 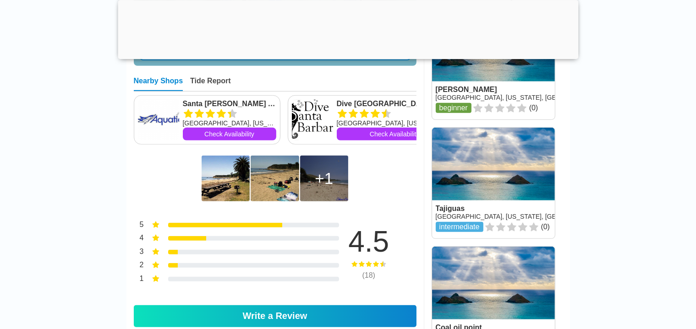 What do you see at coordinates (274, 179) in the screenshot?
I see `img: The rocky point is in the background.` at bounding box center [274, 179].